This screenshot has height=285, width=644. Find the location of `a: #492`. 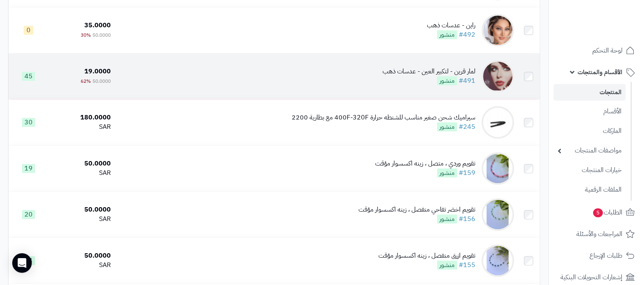

a: #492 is located at coordinates (467, 35).